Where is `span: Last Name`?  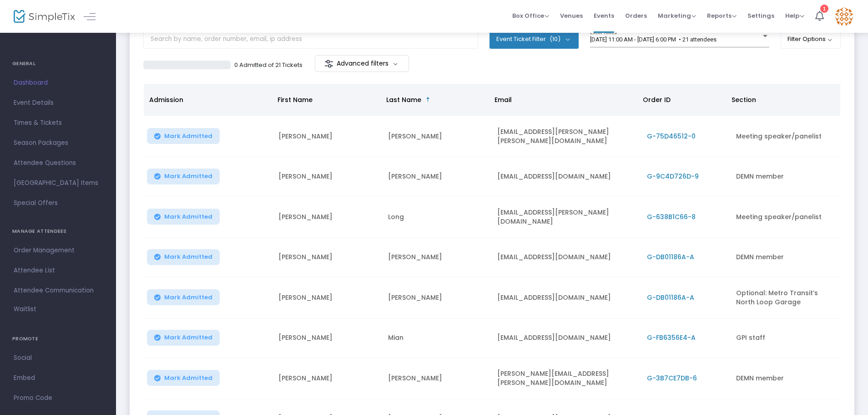
span: Last Name is located at coordinates (403, 100).